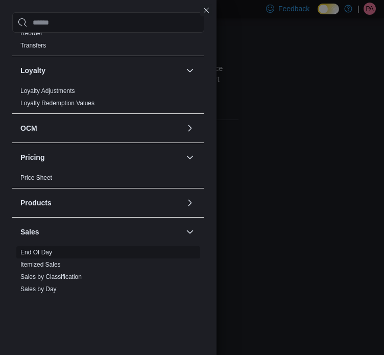 Image resolution: width=384 pixels, height=355 pixels. What do you see at coordinates (57, 103) in the screenshot?
I see `a: Loyalty Redemption Values` at bounding box center [57, 103].